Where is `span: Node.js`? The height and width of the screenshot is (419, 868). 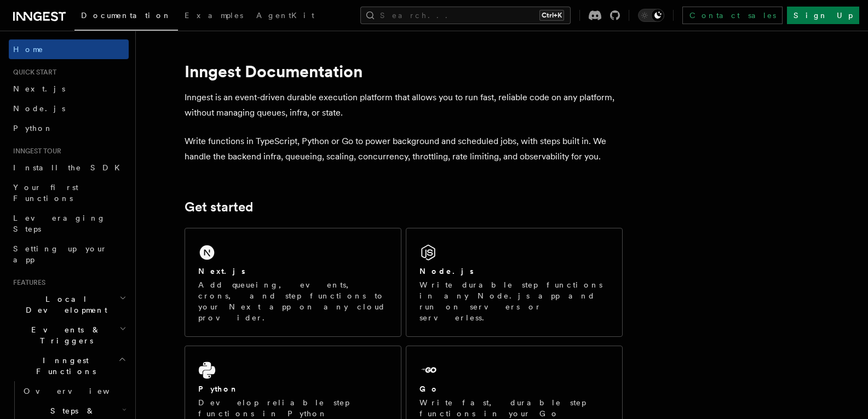
span: Node.js is located at coordinates (39, 109).